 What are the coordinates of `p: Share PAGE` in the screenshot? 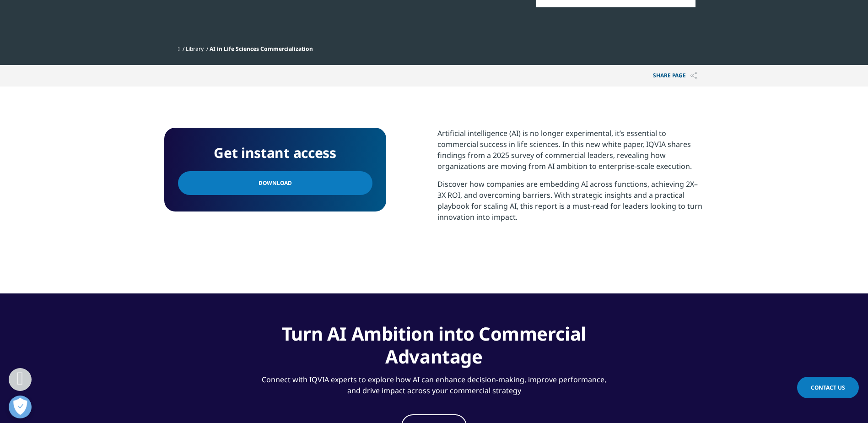 It's located at (675, 76).